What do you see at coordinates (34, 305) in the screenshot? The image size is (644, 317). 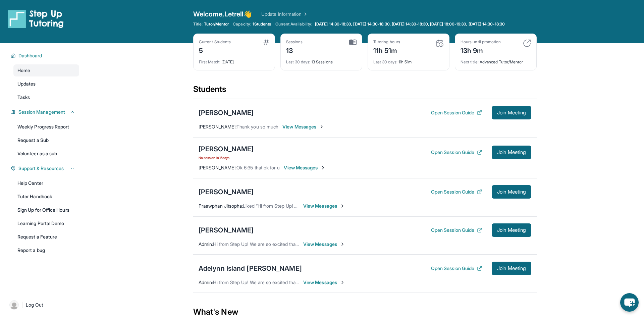 I see `span: Log Out` at bounding box center [34, 305].